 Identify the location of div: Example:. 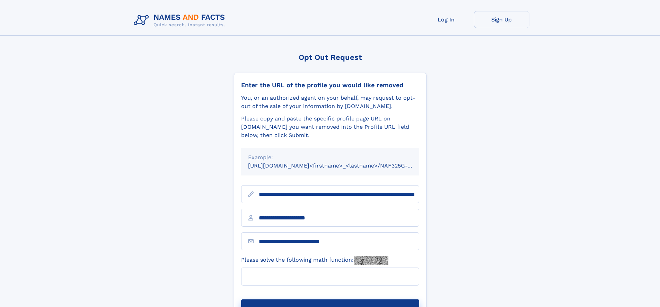
(330, 158).